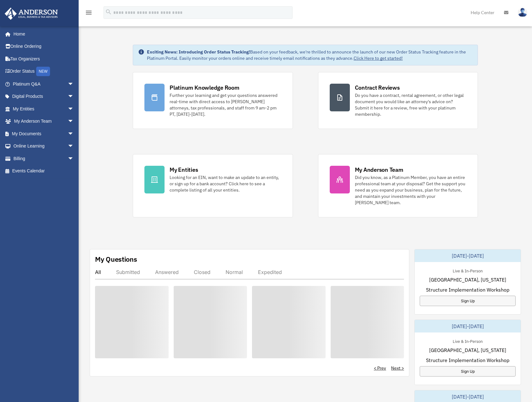 This screenshot has height=402, width=532. I want to click on a: My Entitiesarrow_drop_down, so click(43, 109).